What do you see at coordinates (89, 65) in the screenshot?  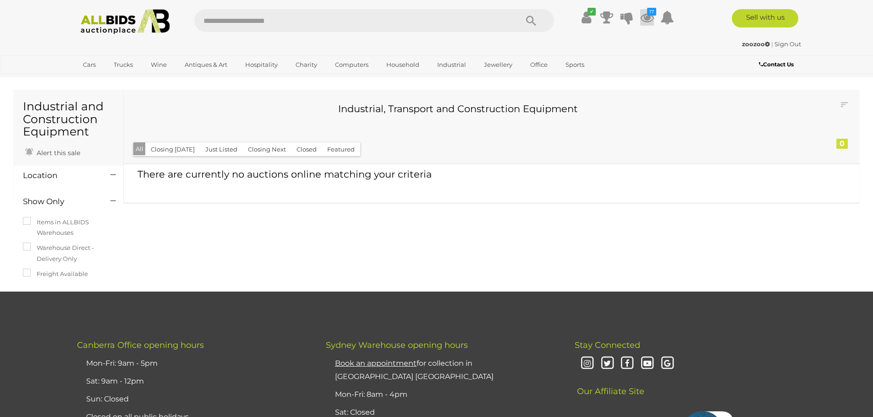 I see `a: Cars` at bounding box center [89, 65].